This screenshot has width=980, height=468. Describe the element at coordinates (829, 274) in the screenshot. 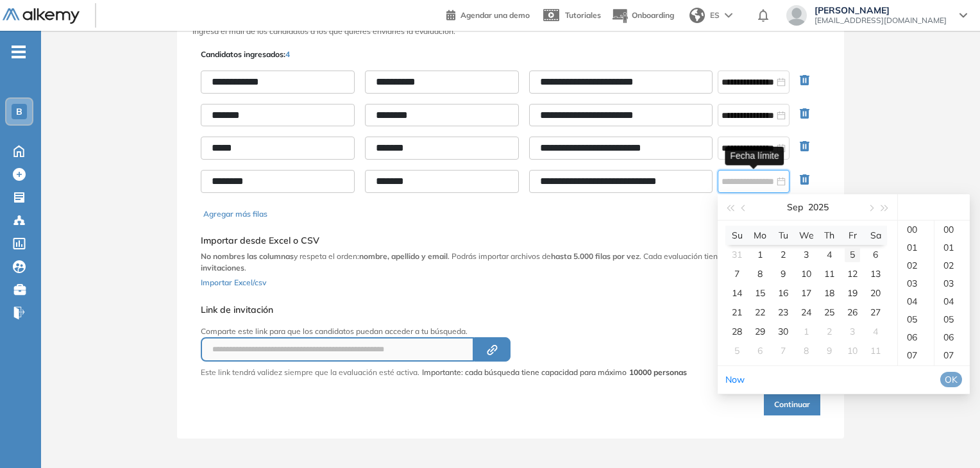

I see `td: 2025-09-11` at that location.